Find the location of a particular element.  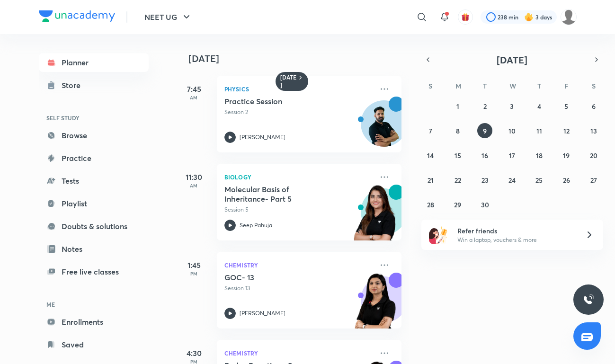

button: September 19, 2025 is located at coordinates (566, 155).